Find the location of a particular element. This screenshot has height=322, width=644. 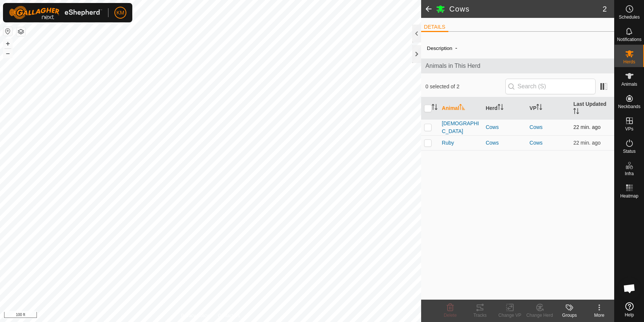

span: KM is located at coordinates (120, 13).